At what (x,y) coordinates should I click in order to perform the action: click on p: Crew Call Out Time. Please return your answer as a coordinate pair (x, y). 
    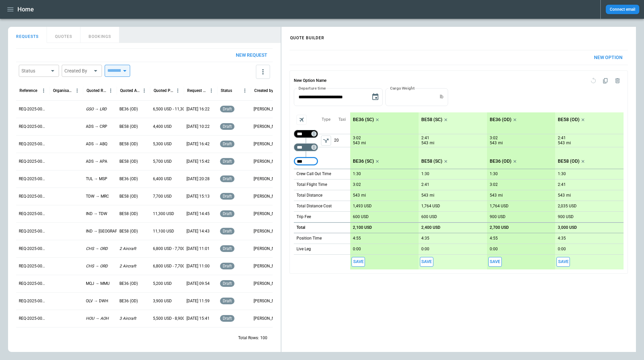
    Looking at the image, I should click on (313, 174).